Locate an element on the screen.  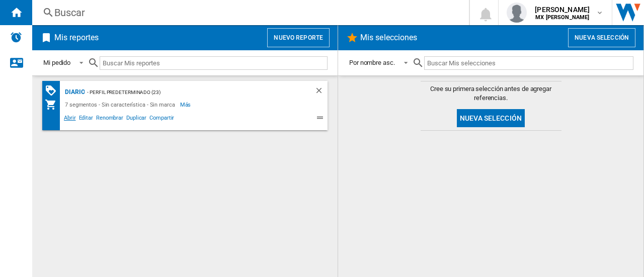
div: Mi pedido is located at coordinates (57, 63).